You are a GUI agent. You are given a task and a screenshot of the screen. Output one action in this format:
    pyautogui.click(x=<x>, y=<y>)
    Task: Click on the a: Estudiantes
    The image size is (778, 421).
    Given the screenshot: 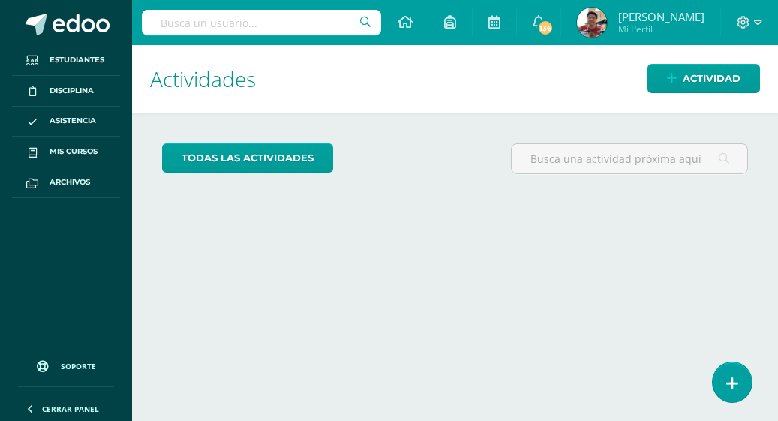 What is the action you would take?
    pyautogui.click(x=66, y=60)
    